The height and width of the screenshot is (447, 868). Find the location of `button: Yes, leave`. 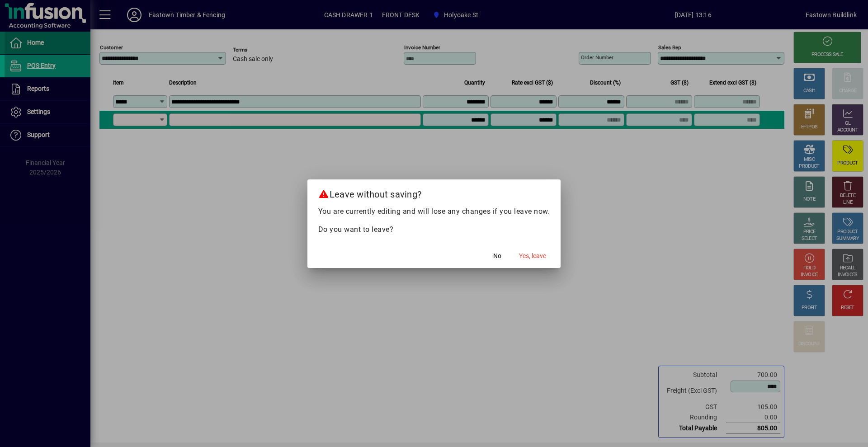

button: Yes, leave is located at coordinates (533, 256).